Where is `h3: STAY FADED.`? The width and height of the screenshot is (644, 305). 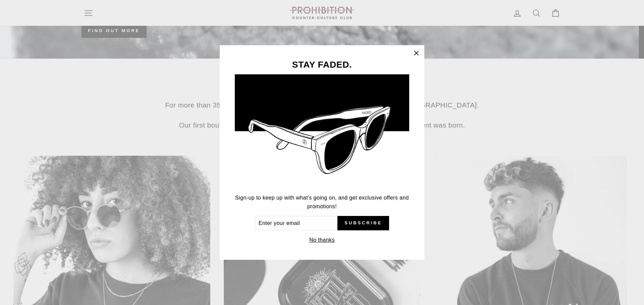 h3: STAY FADED. is located at coordinates (322, 65).